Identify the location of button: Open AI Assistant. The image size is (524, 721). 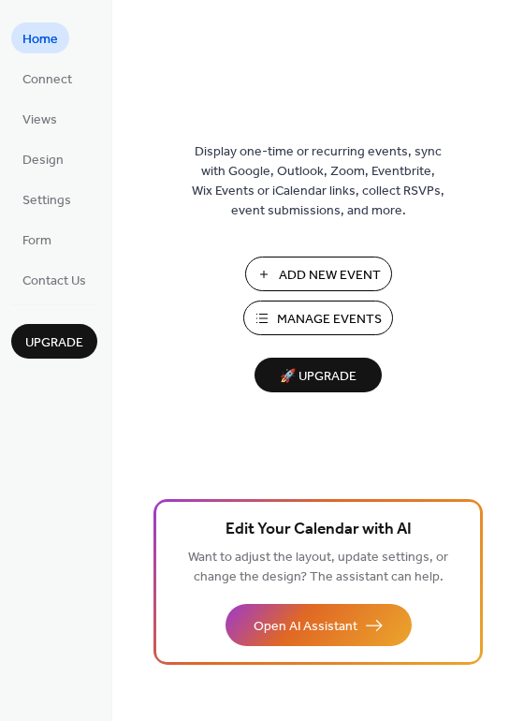
(318, 624).